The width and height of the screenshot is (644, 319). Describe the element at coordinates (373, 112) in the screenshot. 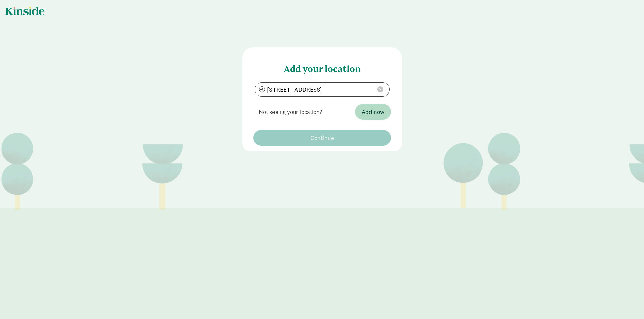

I see `button: Add now` at that location.